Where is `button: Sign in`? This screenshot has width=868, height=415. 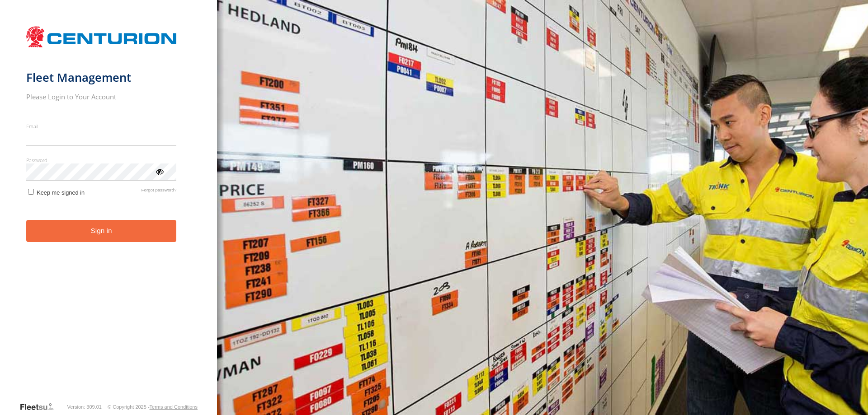
button: Sign in is located at coordinates (101, 231).